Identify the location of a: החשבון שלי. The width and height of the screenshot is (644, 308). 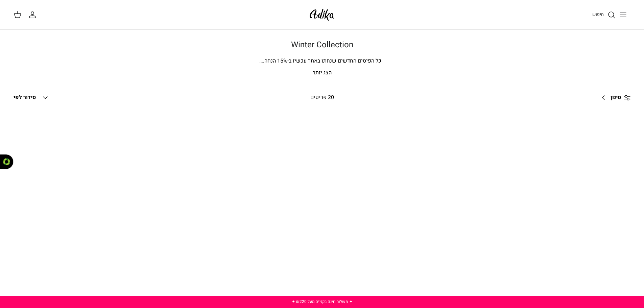
(34, 15).